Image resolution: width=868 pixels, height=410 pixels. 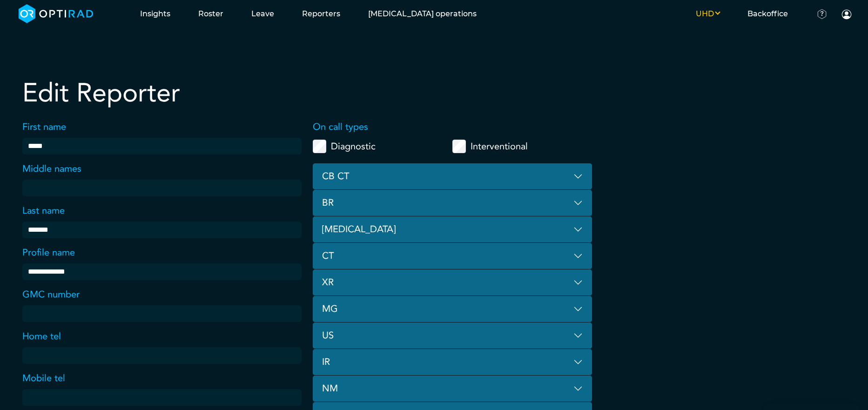 I want to click on label: Home tel, so click(x=41, y=337).